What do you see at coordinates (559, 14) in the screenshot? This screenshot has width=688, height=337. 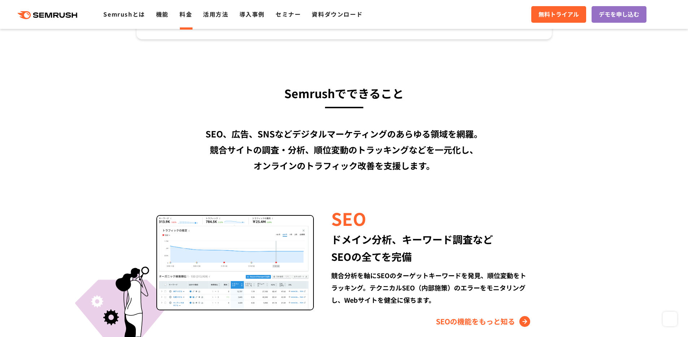 I see `a: 無料トライアル` at bounding box center [559, 14].